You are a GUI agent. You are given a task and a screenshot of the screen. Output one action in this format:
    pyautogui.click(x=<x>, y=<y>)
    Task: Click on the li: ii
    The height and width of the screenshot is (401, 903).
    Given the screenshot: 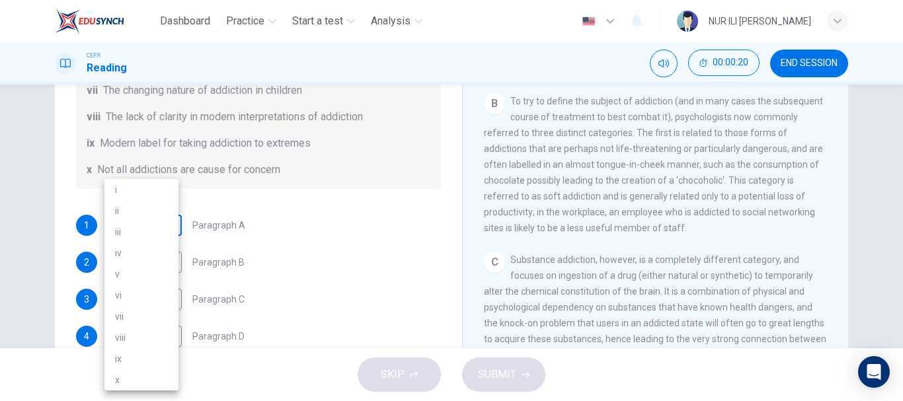 What is the action you would take?
    pyautogui.click(x=141, y=211)
    